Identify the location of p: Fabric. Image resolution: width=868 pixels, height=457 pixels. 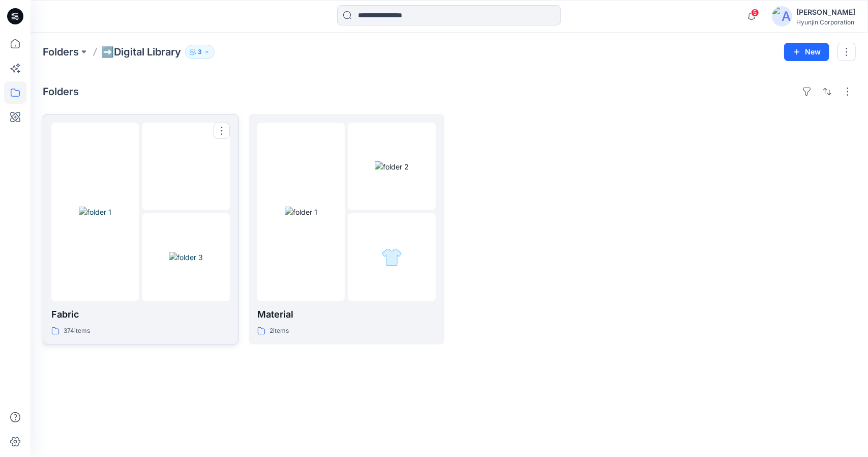
(140, 314).